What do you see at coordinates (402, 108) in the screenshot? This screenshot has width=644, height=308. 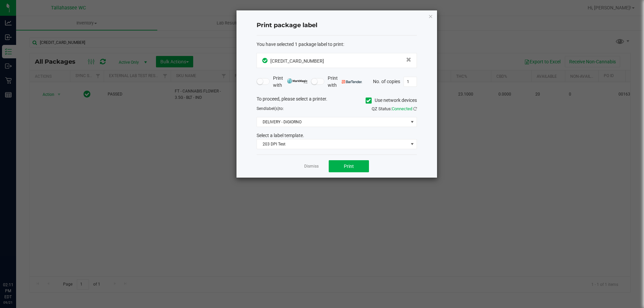 I see `span: Connected` at bounding box center [402, 108].